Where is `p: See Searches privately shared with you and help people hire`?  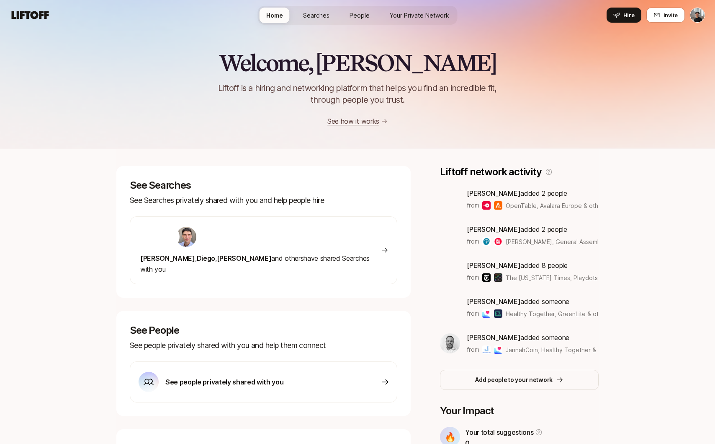
p: See Searches privately shared with you and help people hire is located at coordinates (263, 200).